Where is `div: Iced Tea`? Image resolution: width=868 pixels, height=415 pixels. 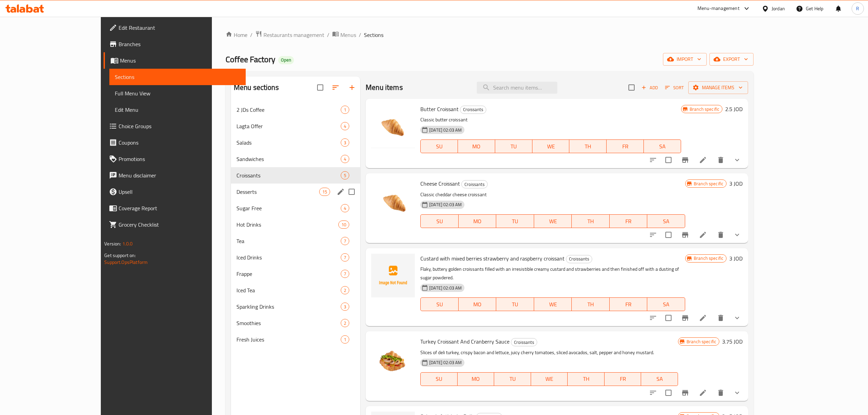
div: Iced Tea is located at coordinates (288, 290).